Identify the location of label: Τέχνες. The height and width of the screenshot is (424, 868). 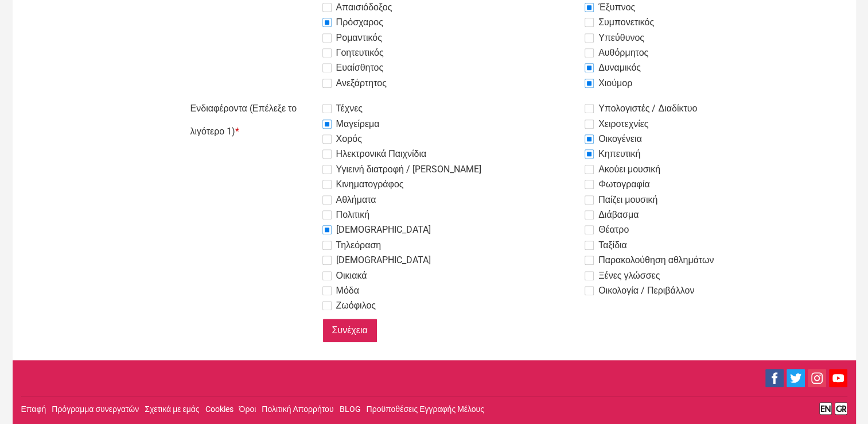
(343, 109).